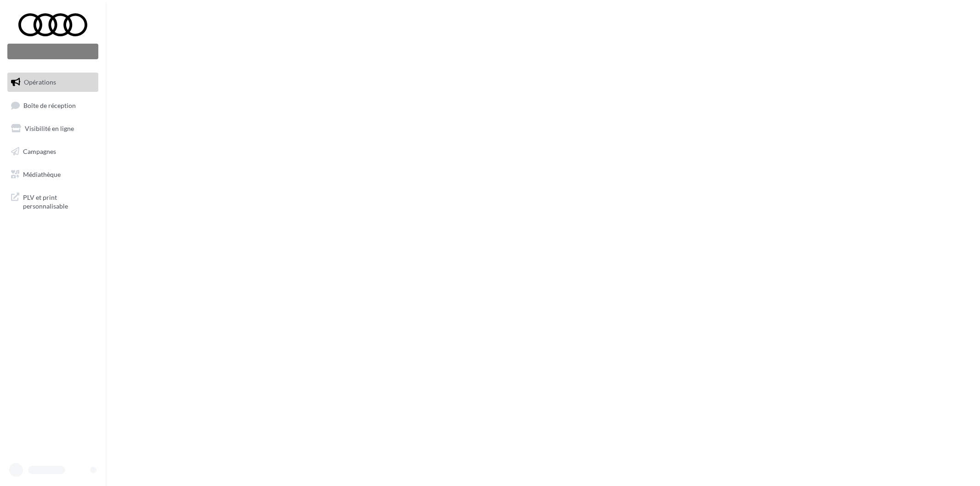  What do you see at coordinates (53, 152) in the screenshot?
I see `a: Campagnes` at bounding box center [53, 152].